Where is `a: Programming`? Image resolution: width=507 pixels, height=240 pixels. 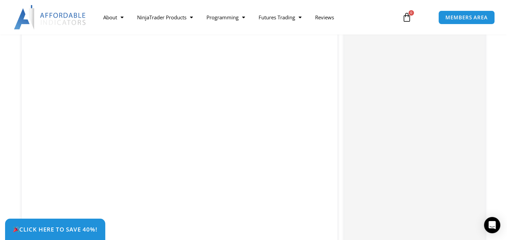
a: Programming is located at coordinates (226, 17).